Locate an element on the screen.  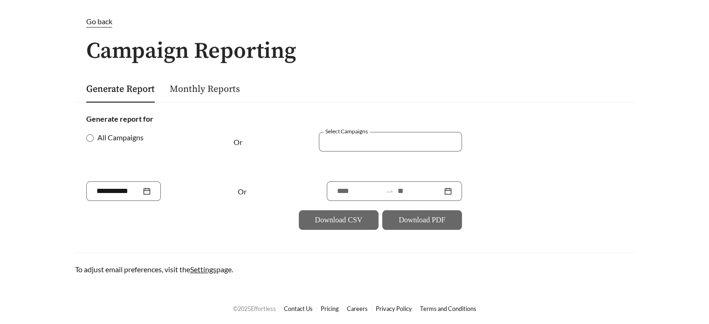
a: Monthly Reports is located at coordinates (205, 89).